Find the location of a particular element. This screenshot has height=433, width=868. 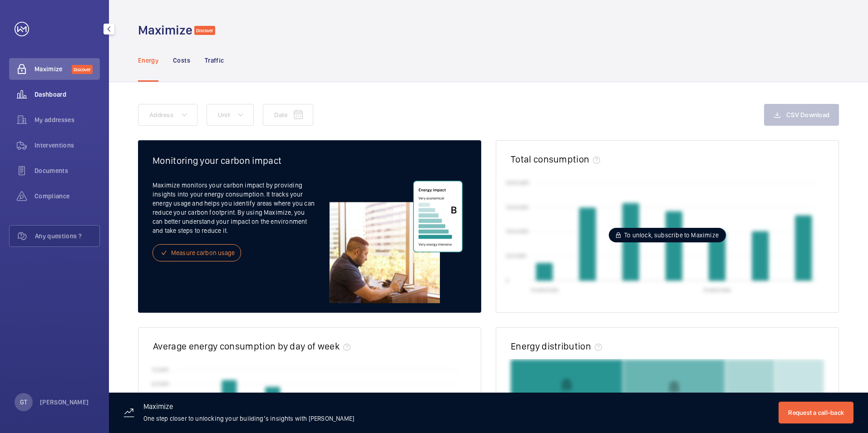

text: 500 kWh is located at coordinates (516, 256).